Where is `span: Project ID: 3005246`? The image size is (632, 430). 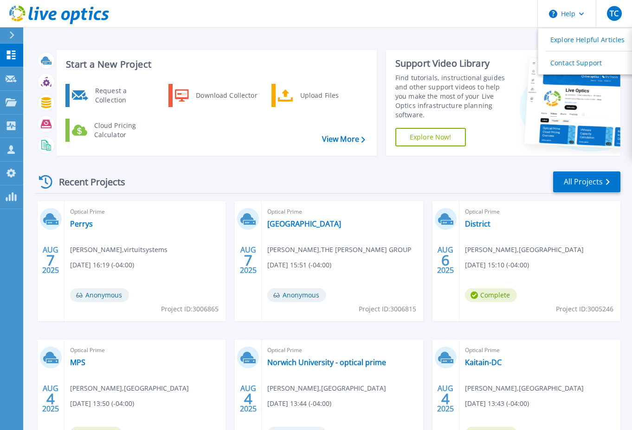 span: Project ID: 3005246 is located at coordinates (584, 309).